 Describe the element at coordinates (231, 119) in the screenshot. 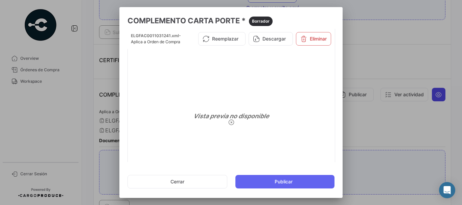

I see `div: Vista previa no disponible` at that location.